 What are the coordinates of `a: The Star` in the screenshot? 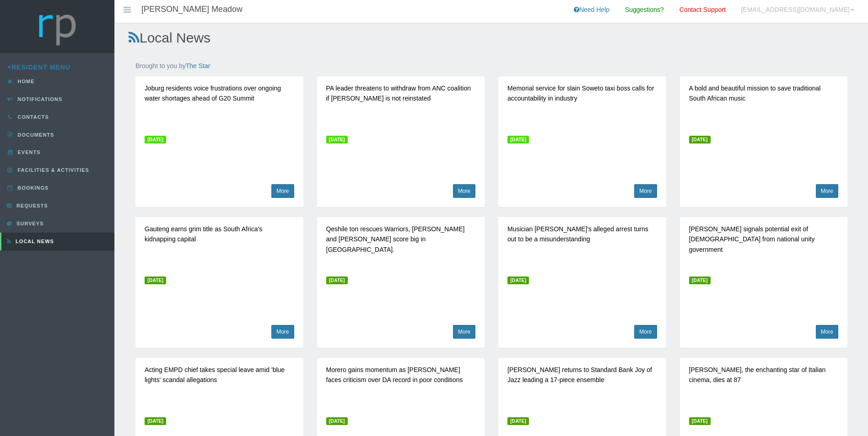 It's located at (198, 66).